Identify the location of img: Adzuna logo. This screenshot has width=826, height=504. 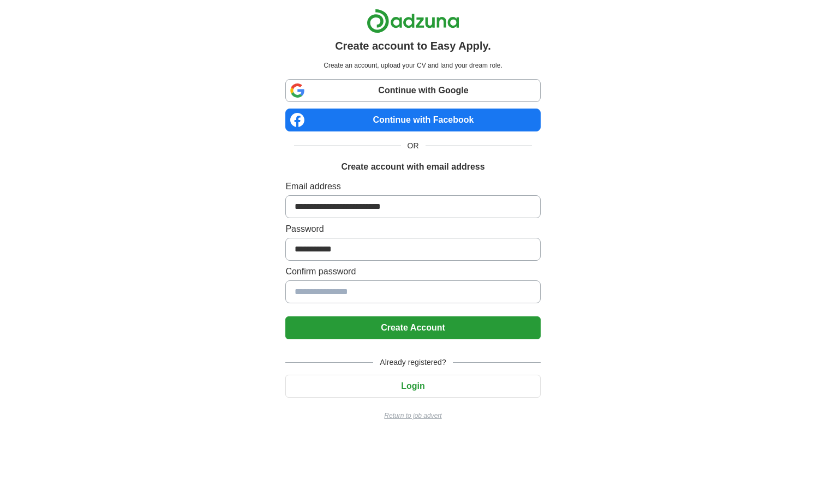
(413, 21).